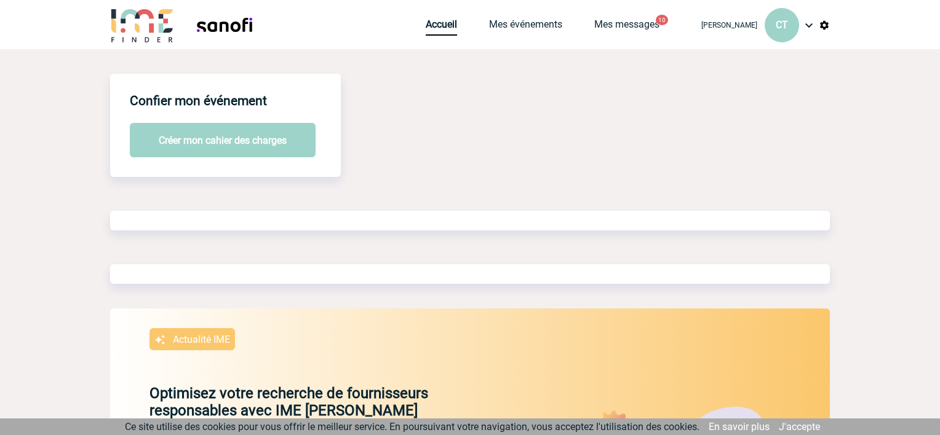 This screenshot has height=435, width=940. What do you see at coordinates (198, 101) in the screenshot?
I see `h4: Confier mon événement` at bounding box center [198, 101].